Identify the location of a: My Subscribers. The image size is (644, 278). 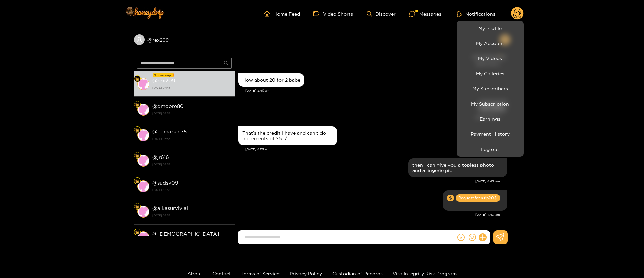
(490, 88).